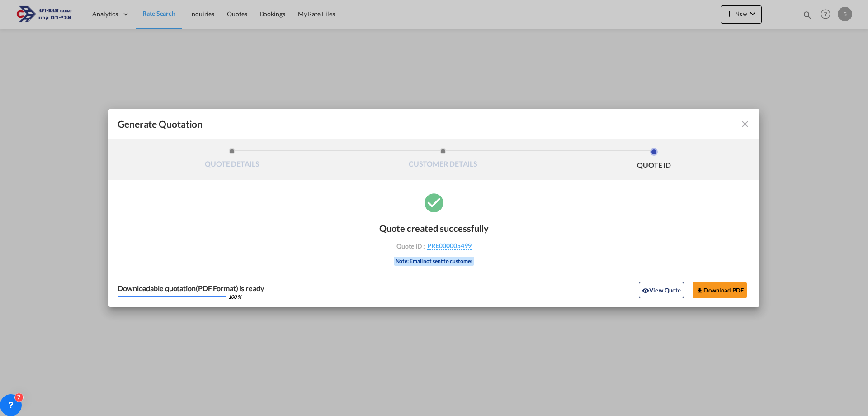  Describe the element at coordinates (191, 289) in the screenshot. I see `div: Downloadable quotation(PDF Format) is ready` at that location.